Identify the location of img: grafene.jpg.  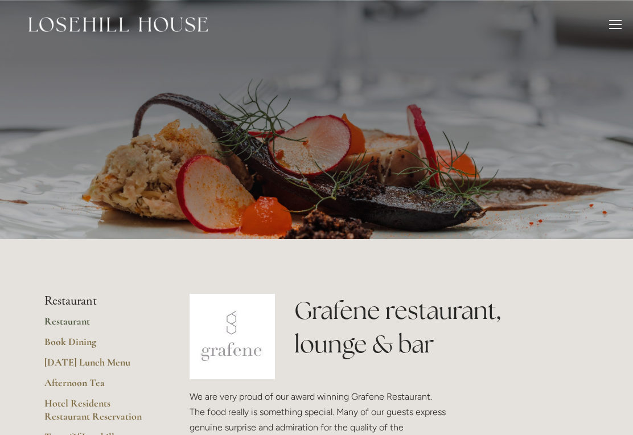
(232, 336).